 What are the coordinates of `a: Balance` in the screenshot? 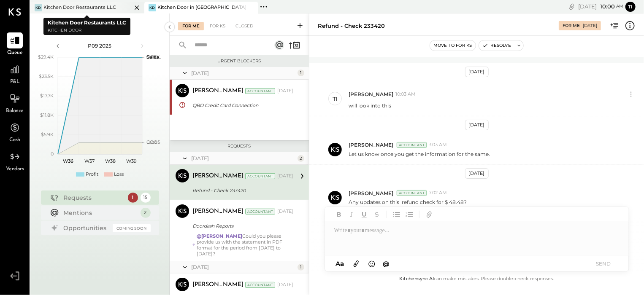 It's located at (15, 103).